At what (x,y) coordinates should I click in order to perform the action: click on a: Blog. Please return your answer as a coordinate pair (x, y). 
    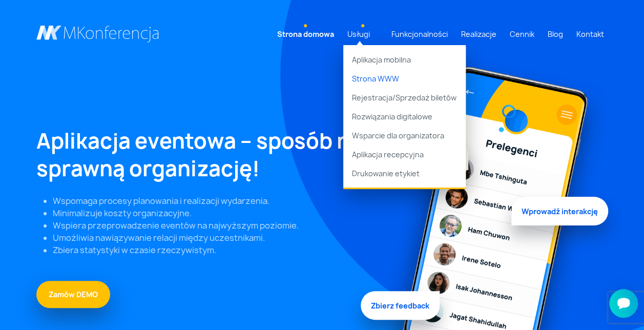
    Looking at the image, I should click on (555, 34).